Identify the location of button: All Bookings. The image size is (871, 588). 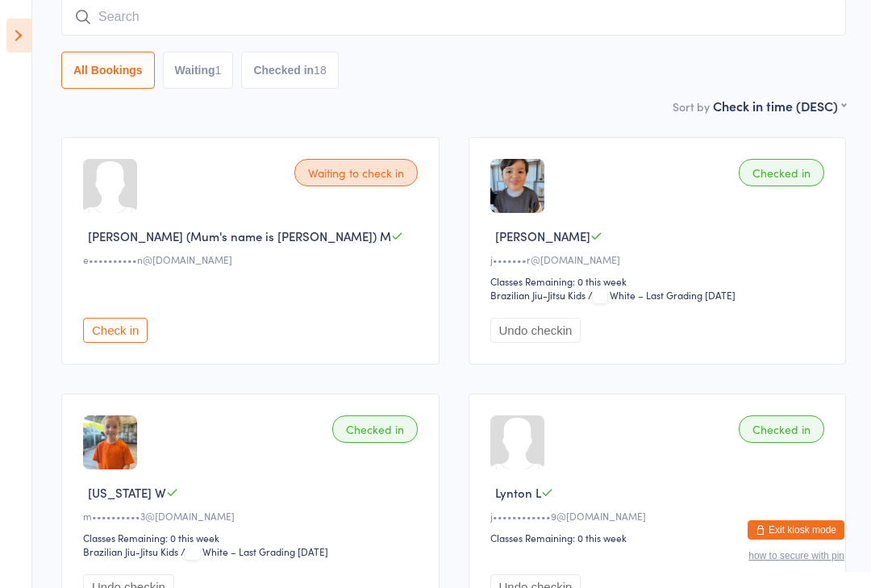
(108, 70).